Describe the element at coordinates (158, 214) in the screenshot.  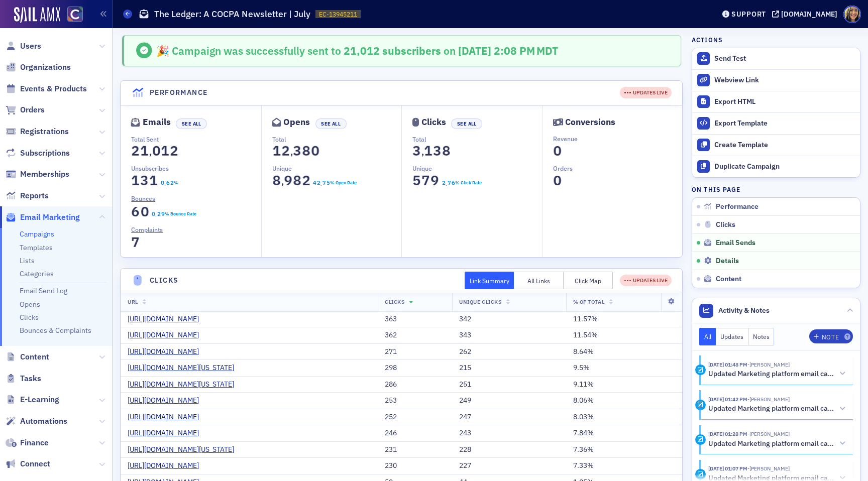
I see `section: 0.29` at that location.